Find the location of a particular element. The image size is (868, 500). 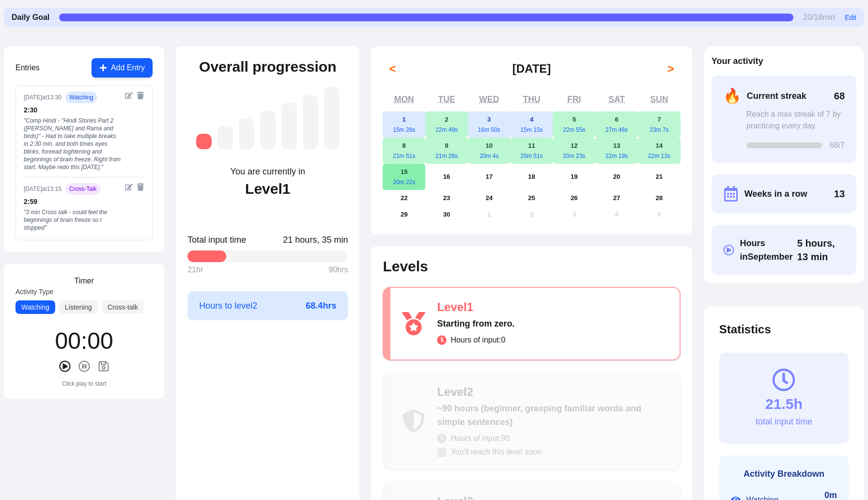

button: September 27, 2025 is located at coordinates (617, 198).